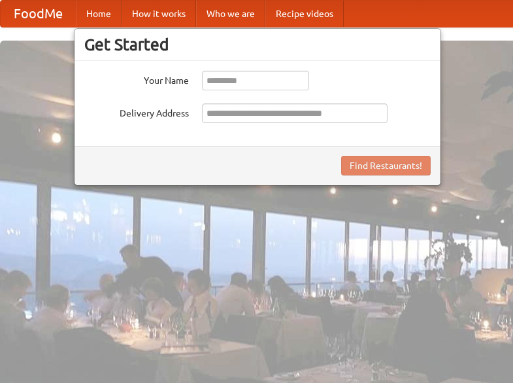  Describe the element at coordinates (386, 165) in the screenshot. I see `button: Find Restaurants!` at that location.